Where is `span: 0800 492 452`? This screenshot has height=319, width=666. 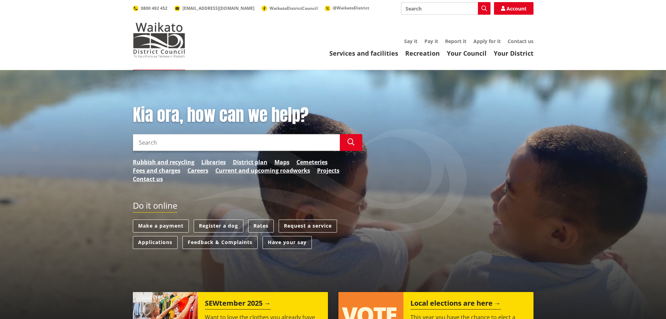
span: 0800 492 452 is located at coordinates (154, 8).